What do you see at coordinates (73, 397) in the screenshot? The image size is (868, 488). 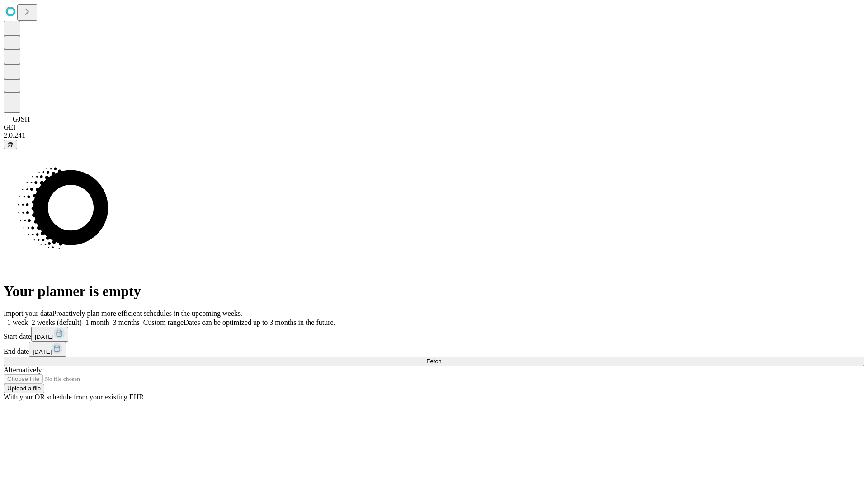 I see `span: With your OR schedule from your existing EHR` at bounding box center [73, 397].